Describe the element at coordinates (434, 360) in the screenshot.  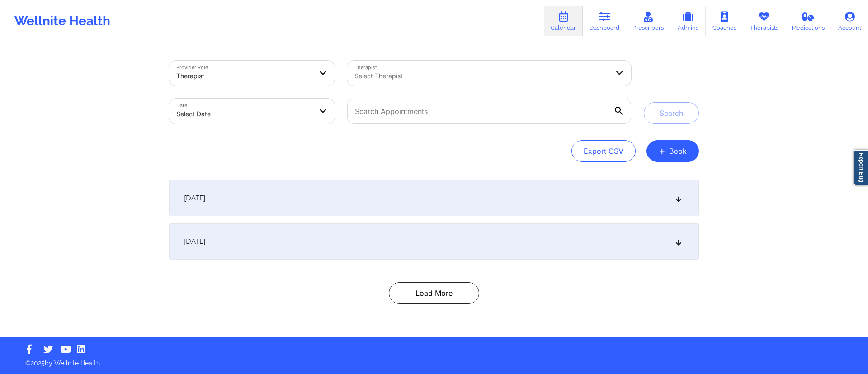
I see `p: © 2025 by Wellnite Health` at that location.